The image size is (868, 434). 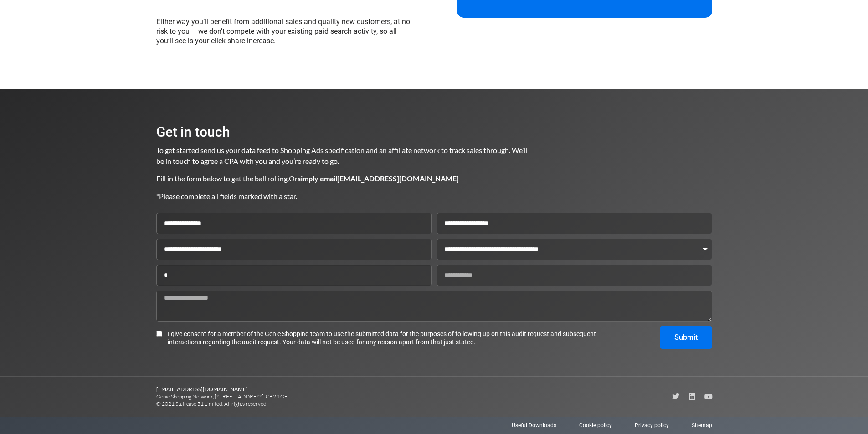 What do you see at coordinates (343, 132) in the screenshot?
I see `h2: Get in touch` at bounding box center [343, 132].